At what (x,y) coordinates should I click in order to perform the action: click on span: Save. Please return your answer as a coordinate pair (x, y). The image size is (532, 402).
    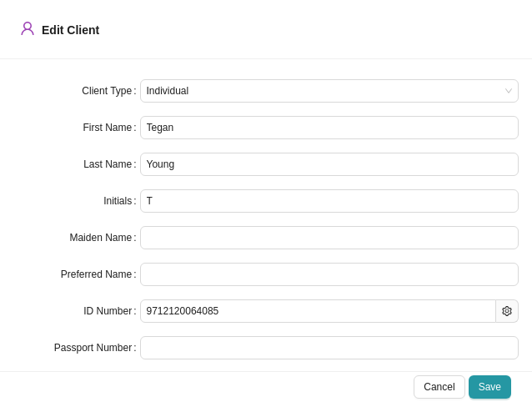
    Looking at the image, I should click on (490, 387).